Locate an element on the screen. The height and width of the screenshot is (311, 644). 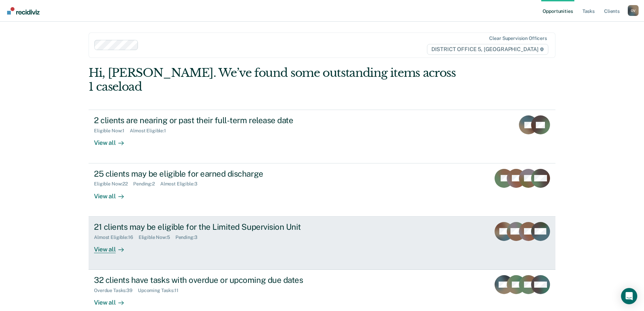
div: O V is located at coordinates (633, 11).